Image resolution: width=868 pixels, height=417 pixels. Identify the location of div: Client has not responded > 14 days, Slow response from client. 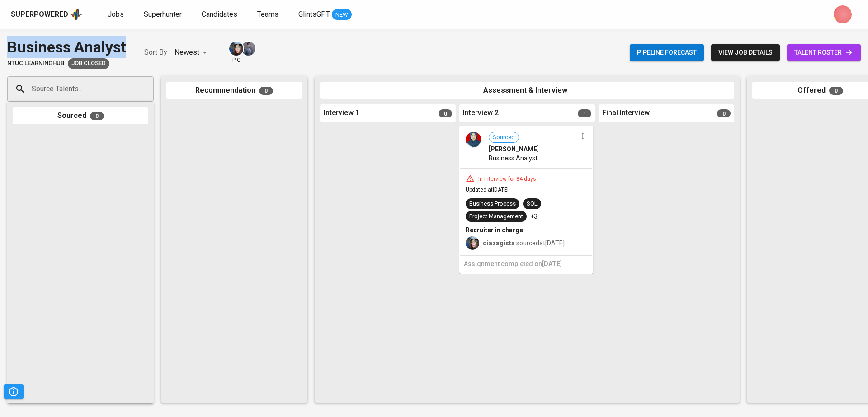
(88, 64).